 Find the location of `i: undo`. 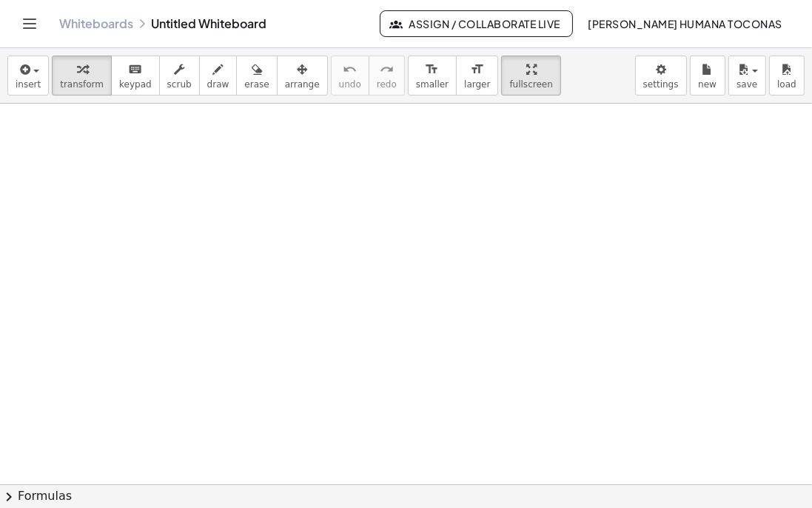

i: undo is located at coordinates (349, 69).